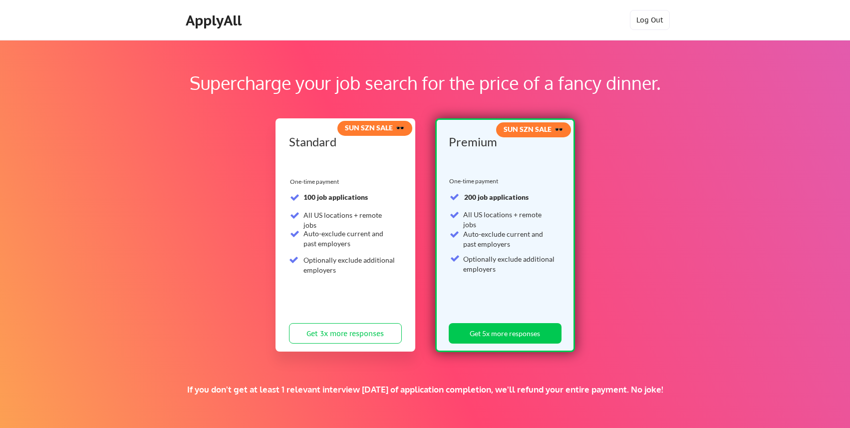  I want to click on div: Standard, so click(343, 142).